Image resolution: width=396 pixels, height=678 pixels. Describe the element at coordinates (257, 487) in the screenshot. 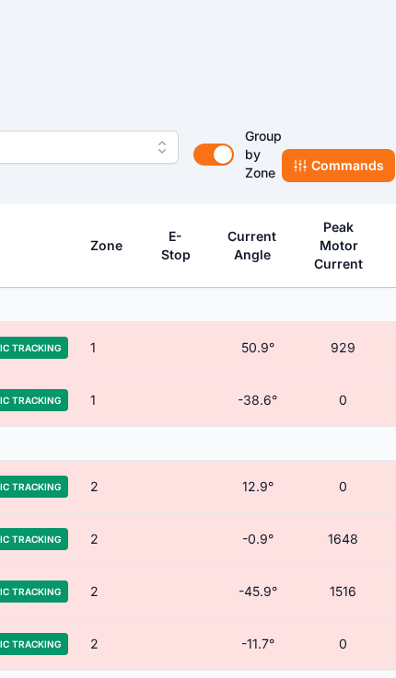

I see `td: 12.9°` at that location.